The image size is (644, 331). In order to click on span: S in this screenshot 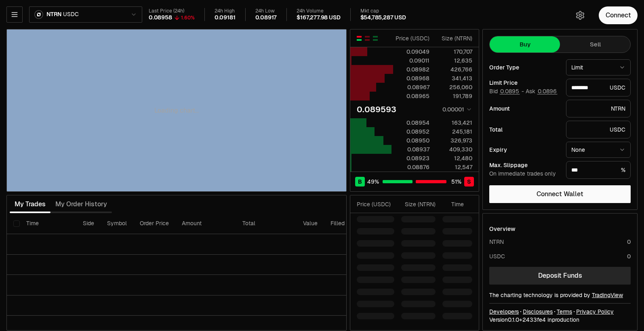, I will do `click(469, 182)`.